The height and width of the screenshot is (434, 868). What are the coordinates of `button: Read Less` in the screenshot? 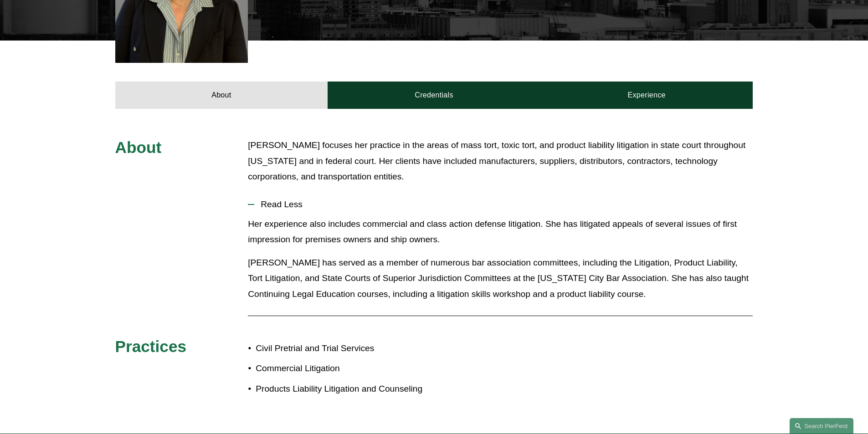 It's located at (500, 204).